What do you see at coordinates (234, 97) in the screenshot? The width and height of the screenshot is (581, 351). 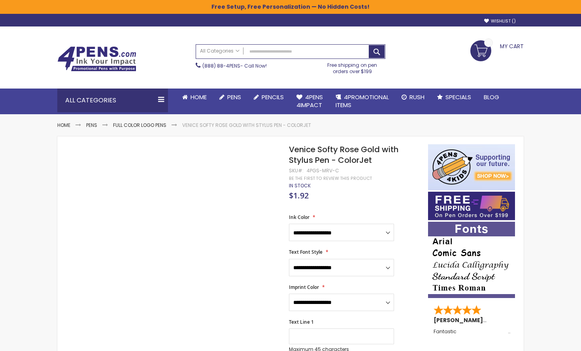 I see `span: Pens` at bounding box center [234, 97].